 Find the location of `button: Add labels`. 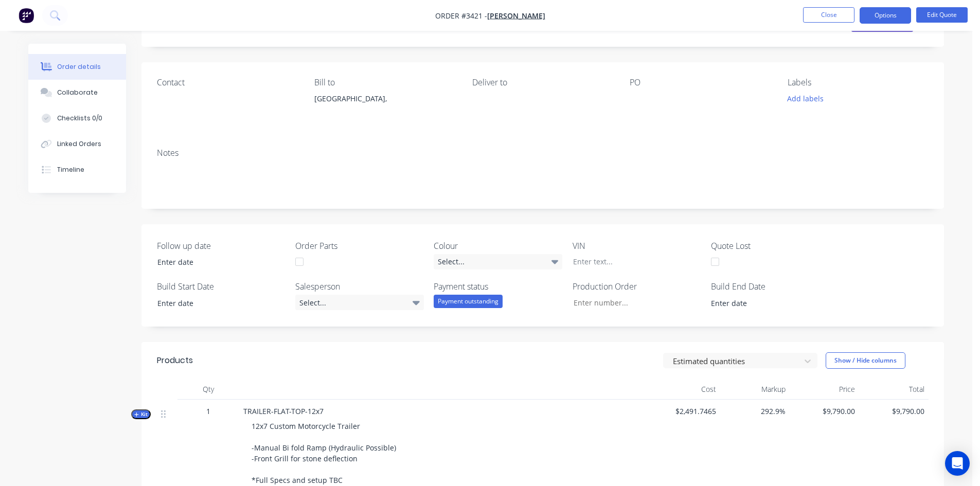

button: Add labels is located at coordinates (805, 98).